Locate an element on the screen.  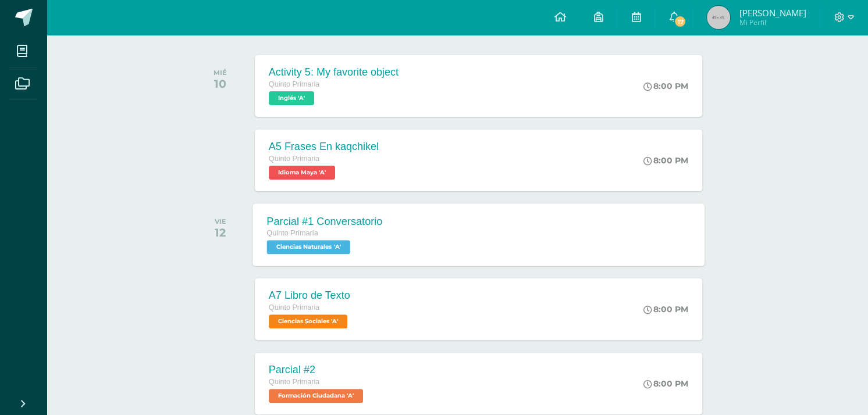
div: 10 is located at coordinates (220, 84).